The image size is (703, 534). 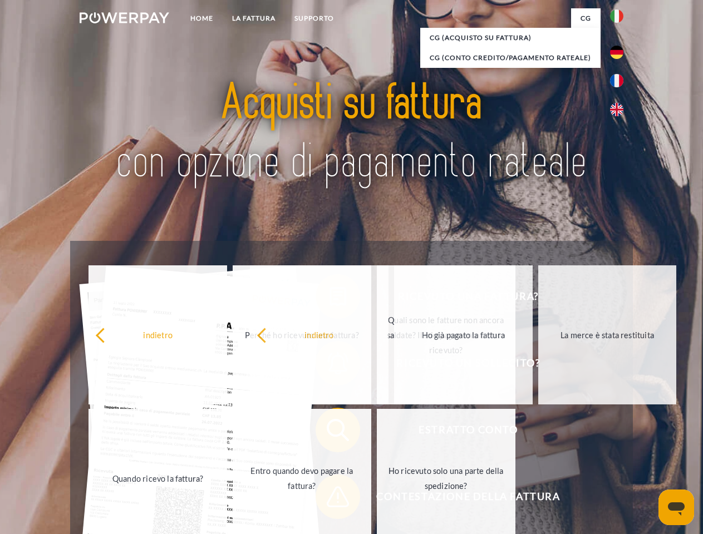 What do you see at coordinates (616, 110) in the screenshot?
I see `img: en` at bounding box center [616, 110].